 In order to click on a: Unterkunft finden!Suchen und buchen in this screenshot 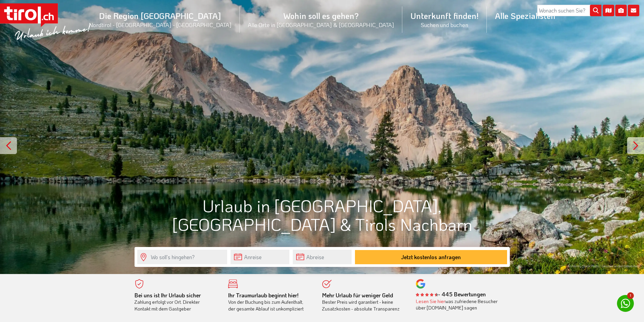, I will do `click(444, 19)`.